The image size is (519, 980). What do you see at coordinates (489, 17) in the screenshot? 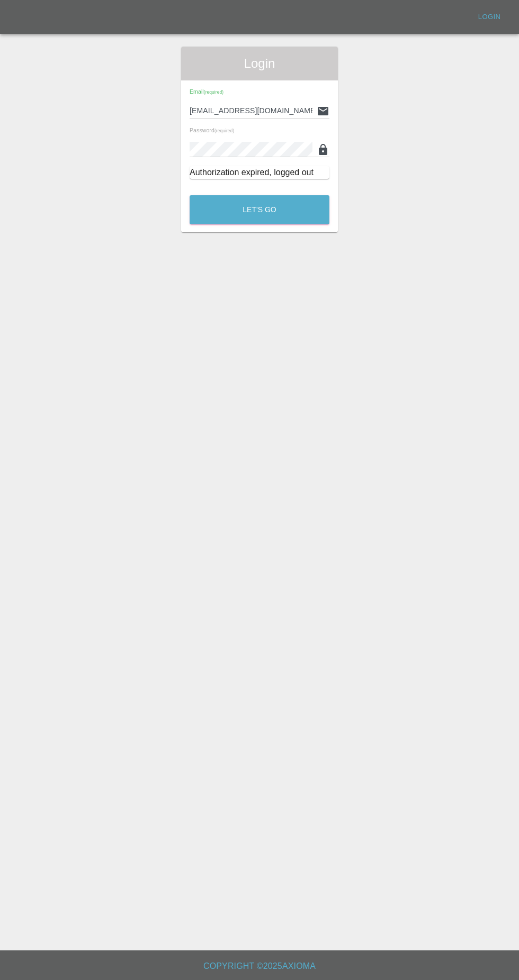
I see `a: Login` at bounding box center [489, 17].